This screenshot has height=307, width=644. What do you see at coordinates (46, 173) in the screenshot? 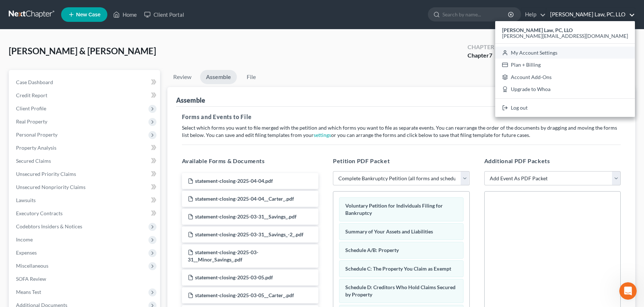
I see `span: Unsecured Priority Claims` at bounding box center [46, 173].